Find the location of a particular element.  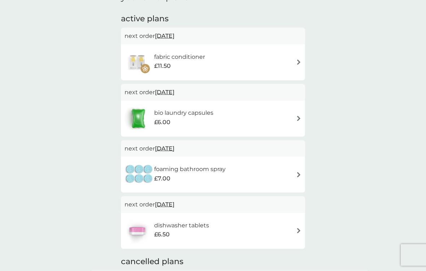

h2: active plans is located at coordinates (213, 19).